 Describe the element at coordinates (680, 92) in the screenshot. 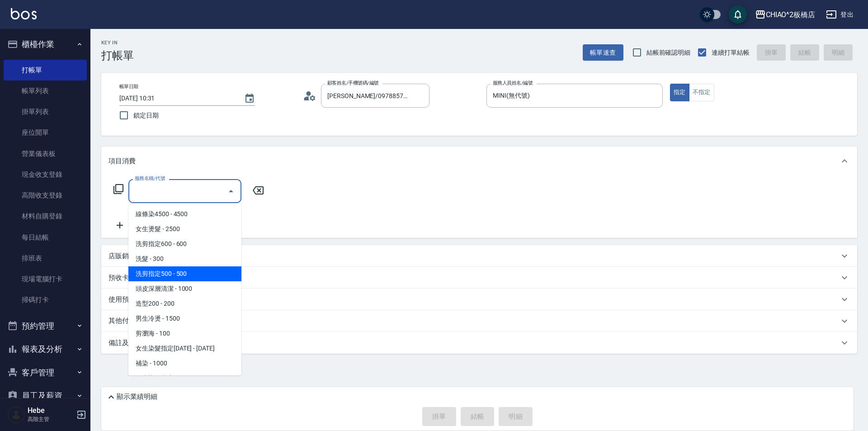

I see `button: 指定` at that location.